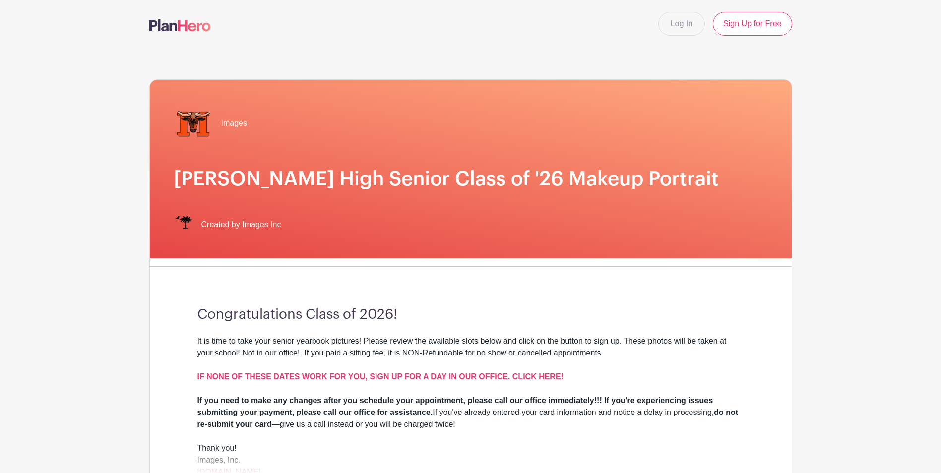  I want to click on img: logo-507f7623f17ff9eddc593b1ce0a138ce2505c220e1c5a4e2b4648c50719b7d32.svg, so click(180, 25).